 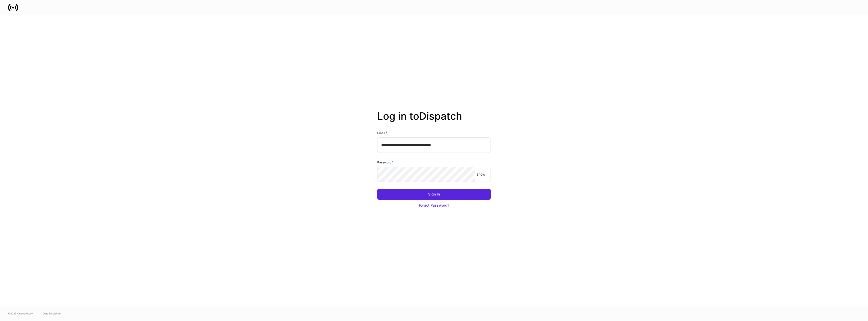 What do you see at coordinates (434, 205) in the screenshot?
I see `button: Forgot Password?` at bounding box center [434, 205].